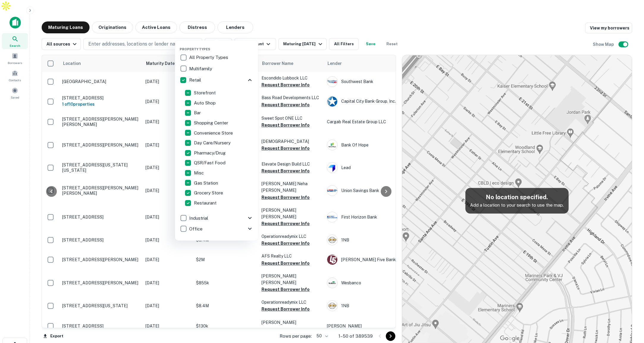 The height and width of the screenshot is (343, 644). Describe the element at coordinates (195, 49) in the screenshot. I see `span: Property Types` at that location.